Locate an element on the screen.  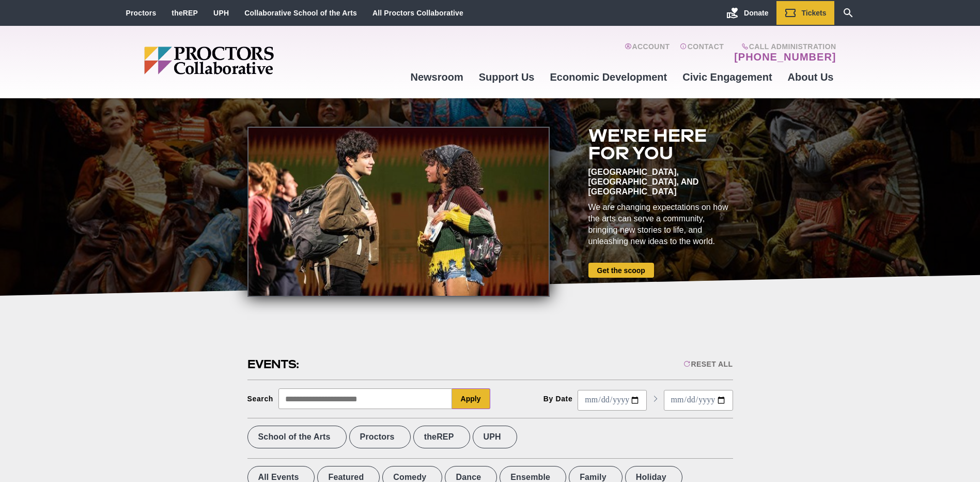
img: Proctors logo is located at coordinates (249, 60).